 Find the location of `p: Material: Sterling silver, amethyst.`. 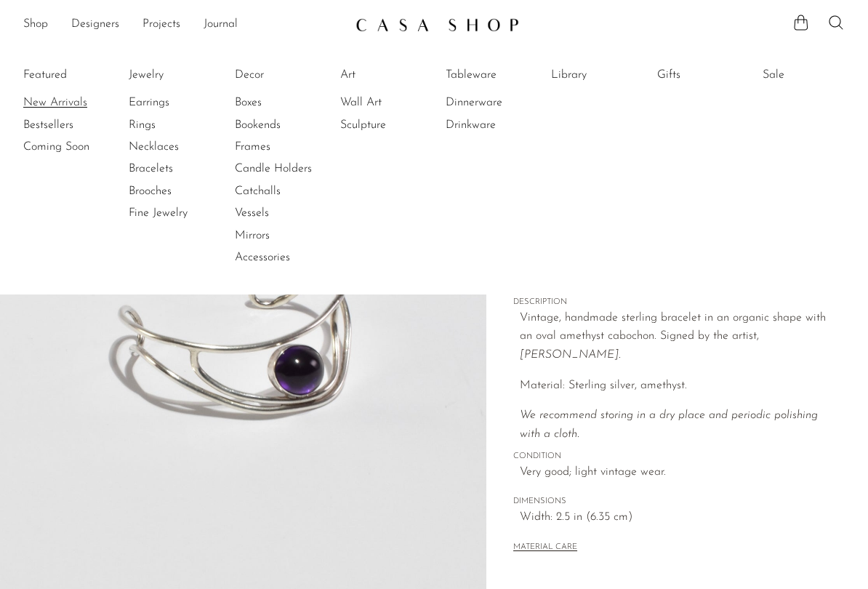

p: Material: Sterling silver, amethyst. is located at coordinates (680, 386).